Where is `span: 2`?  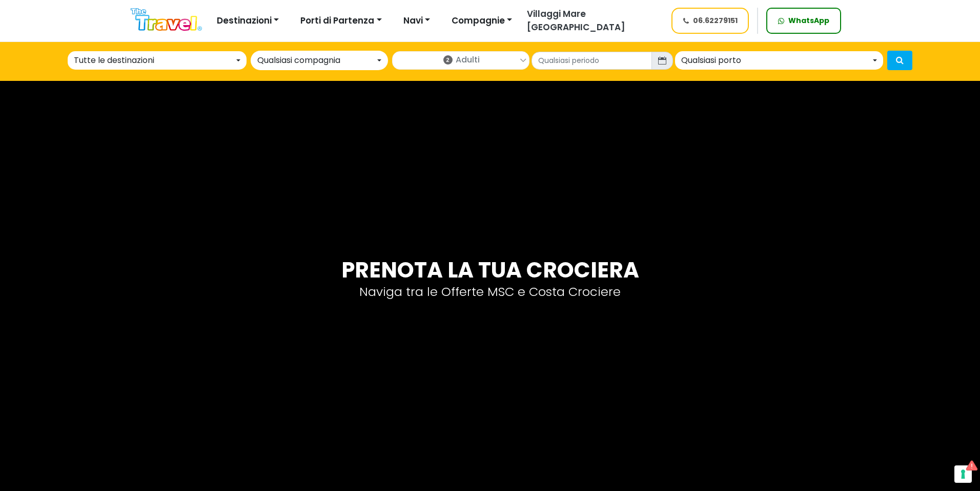
span: 2 is located at coordinates (448, 60).